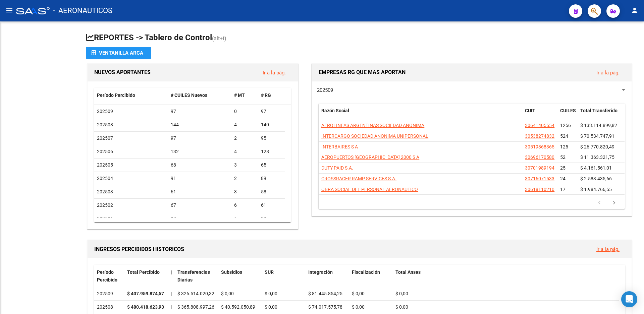 This screenshot has height=314, width=644. Describe the element at coordinates (530, 111) in the screenshot. I see `span: CUIT` at that location.